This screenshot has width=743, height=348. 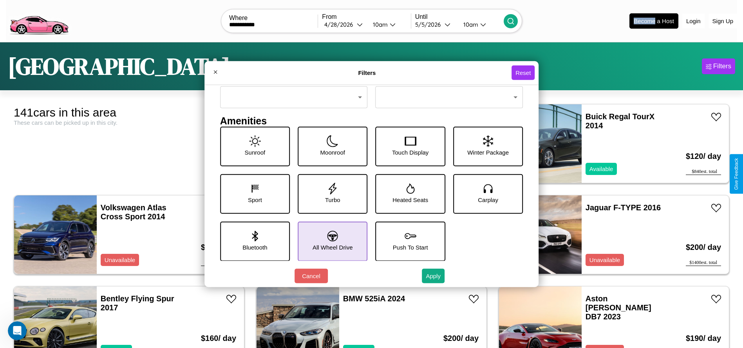 What do you see at coordinates (488, 152) in the screenshot?
I see `p: Winter Package` at bounding box center [488, 152].